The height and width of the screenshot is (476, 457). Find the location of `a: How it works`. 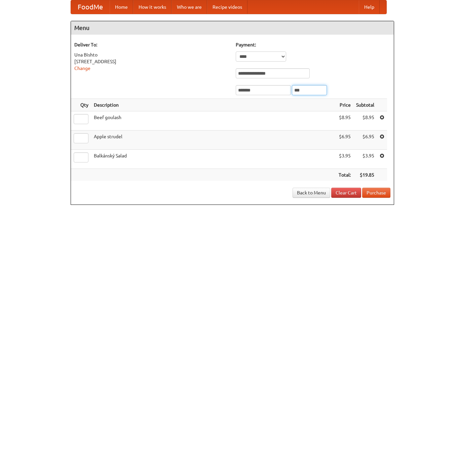

a: How it works is located at coordinates (152, 7).